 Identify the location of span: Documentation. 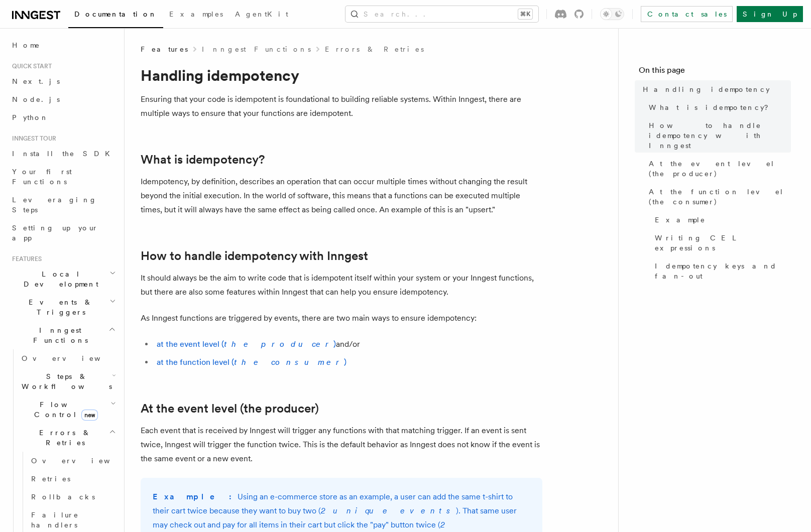
(115, 14).